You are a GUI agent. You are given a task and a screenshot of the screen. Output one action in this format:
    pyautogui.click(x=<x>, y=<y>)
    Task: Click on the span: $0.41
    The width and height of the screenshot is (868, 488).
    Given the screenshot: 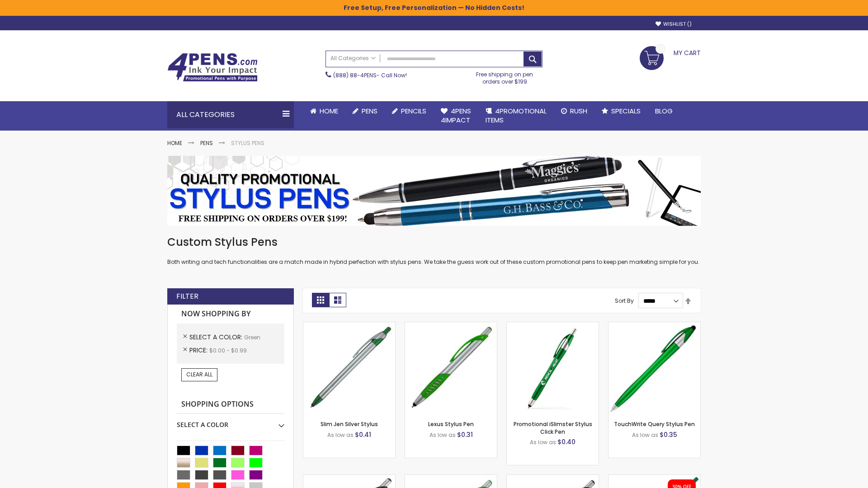 What is the action you would take?
    pyautogui.click(x=363, y=434)
    